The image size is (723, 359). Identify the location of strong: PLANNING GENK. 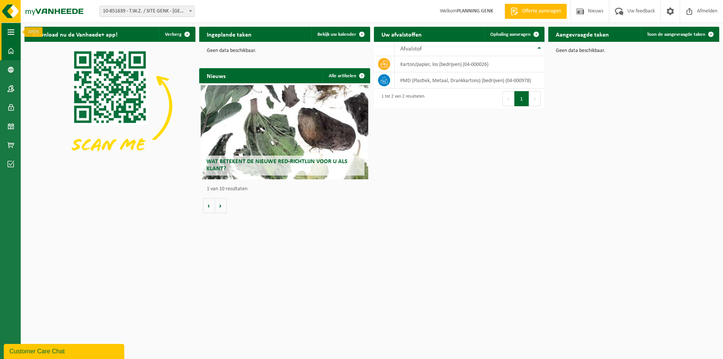
(475, 11).